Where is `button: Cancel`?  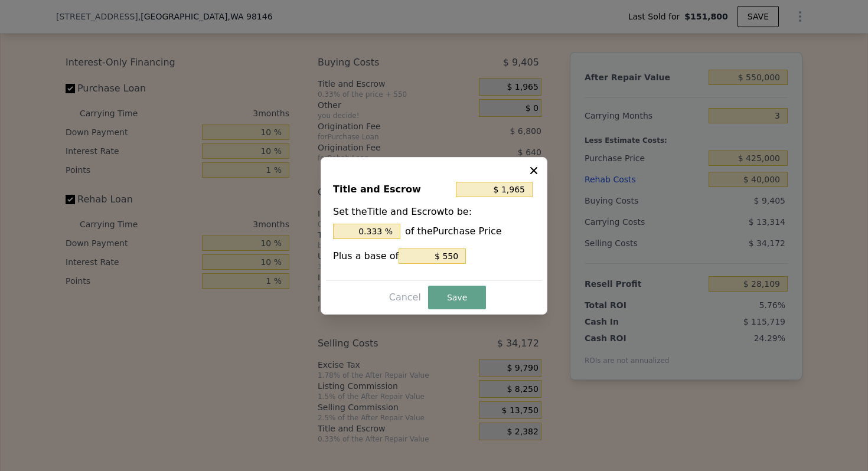
button: Cancel is located at coordinates (405, 297).